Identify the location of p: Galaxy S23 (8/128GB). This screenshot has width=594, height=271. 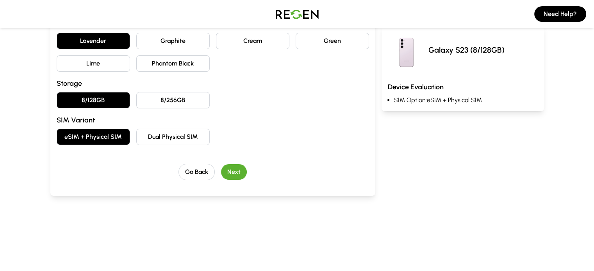
(466, 50).